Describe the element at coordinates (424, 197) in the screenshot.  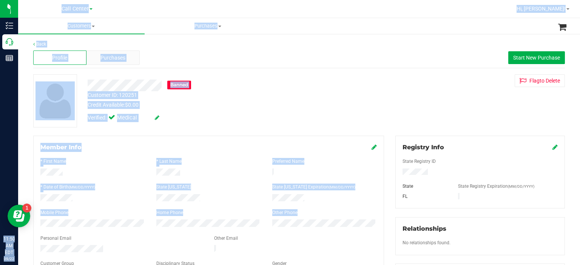
I see `div: FL` at that location.